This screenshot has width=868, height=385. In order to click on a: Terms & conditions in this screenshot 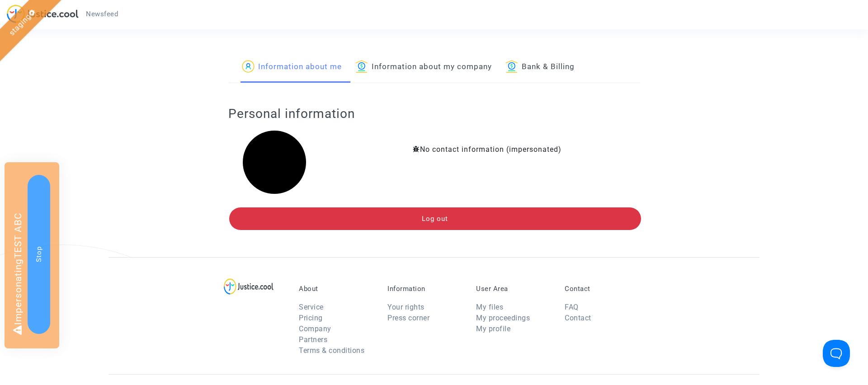, I will do `click(331, 350)`.